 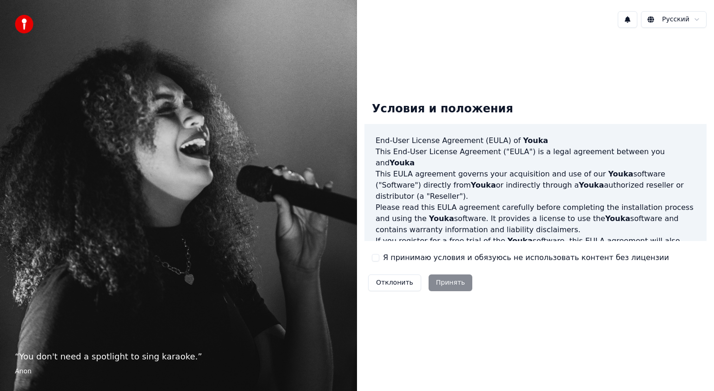 I want to click on p: This EULA agreement governs your acquisition and use of our software ("Software") directly from o..., so click(x=535, y=185).